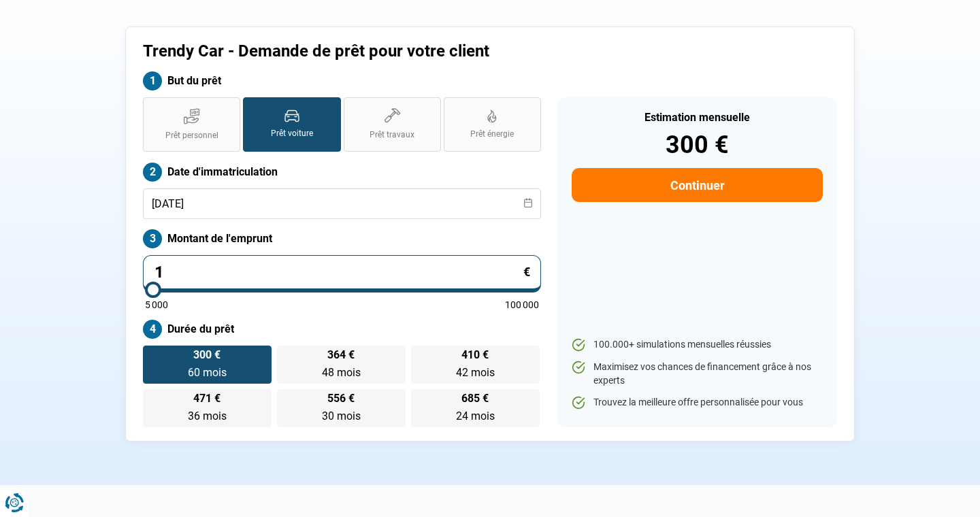 This screenshot has height=517, width=980. What do you see at coordinates (342, 81) in the screenshot?
I see `label: But du prêt` at bounding box center [342, 81].